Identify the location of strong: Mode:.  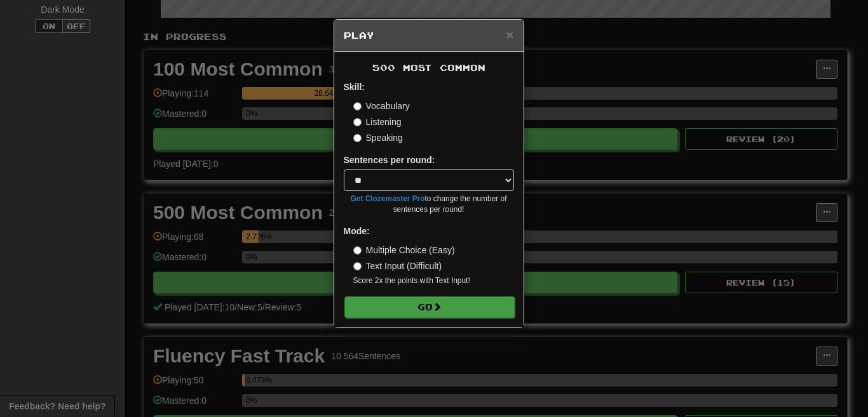
(357, 231).